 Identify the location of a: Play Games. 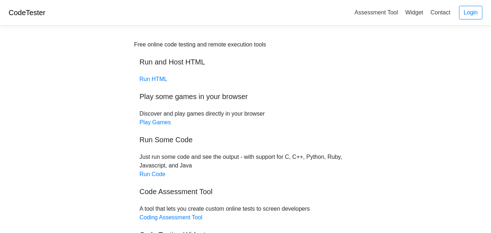
(155, 122).